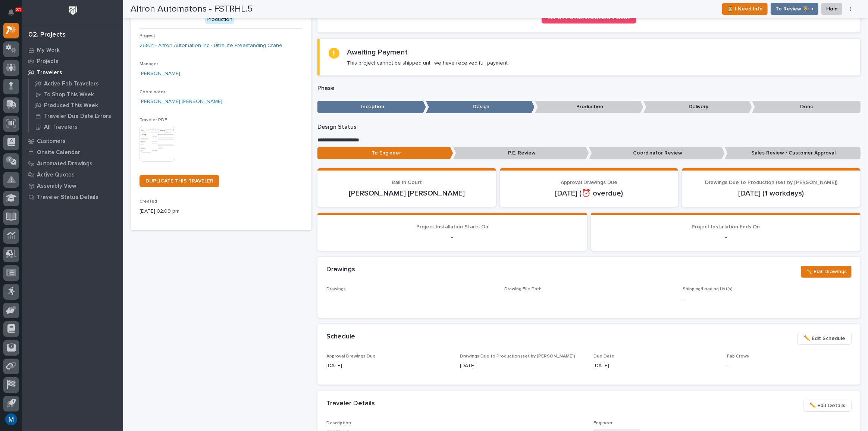 The width and height of the screenshot is (868, 431). What do you see at coordinates (827, 406) in the screenshot?
I see `button: ✏️ Edit Details` at bounding box center [827, 406].